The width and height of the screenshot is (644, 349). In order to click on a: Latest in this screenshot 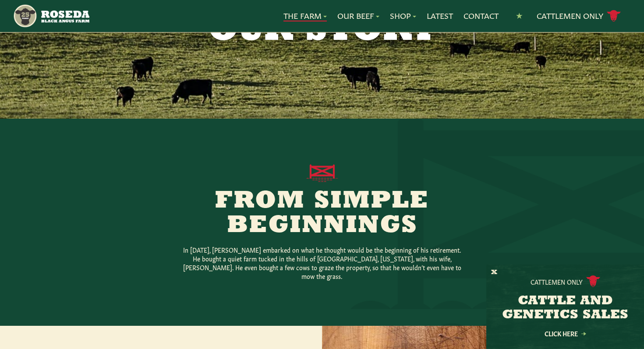, I will do `click(440, 16)`.